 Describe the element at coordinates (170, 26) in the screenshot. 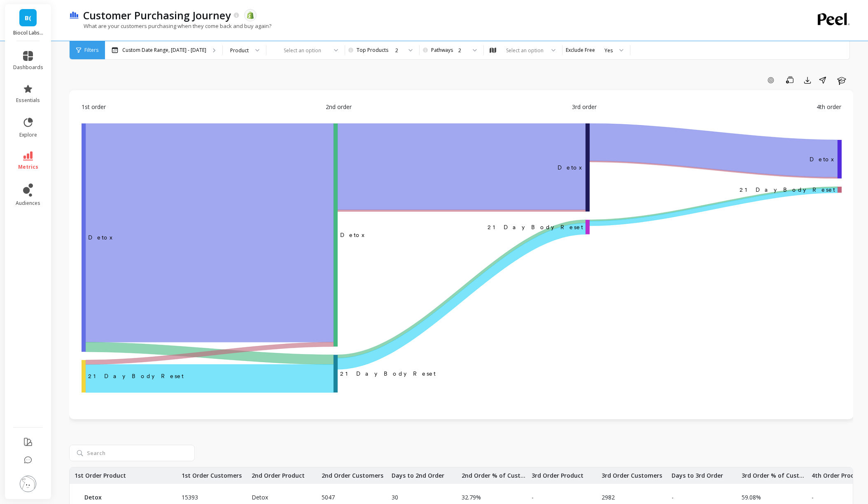

I see `p: What are your customers purchasing when they come back and buy again?` at that location.